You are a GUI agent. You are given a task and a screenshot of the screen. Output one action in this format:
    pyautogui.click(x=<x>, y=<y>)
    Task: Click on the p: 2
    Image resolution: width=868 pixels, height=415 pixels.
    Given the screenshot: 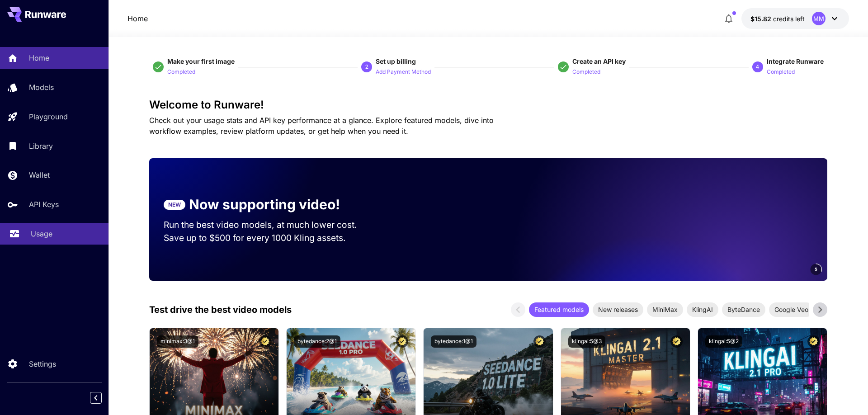 What is the action you would take?
    pyautogui.click(x=366, y=67)
    